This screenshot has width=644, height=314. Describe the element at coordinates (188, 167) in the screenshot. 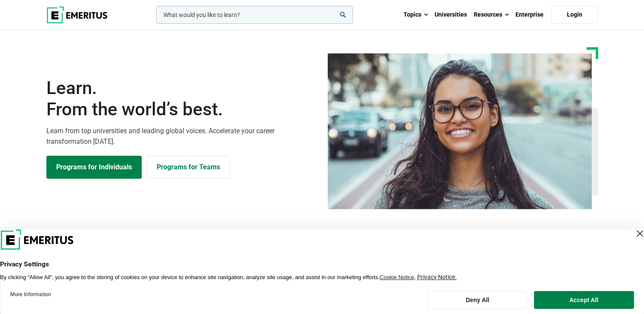

I see `a: Explore for Business` at that location.